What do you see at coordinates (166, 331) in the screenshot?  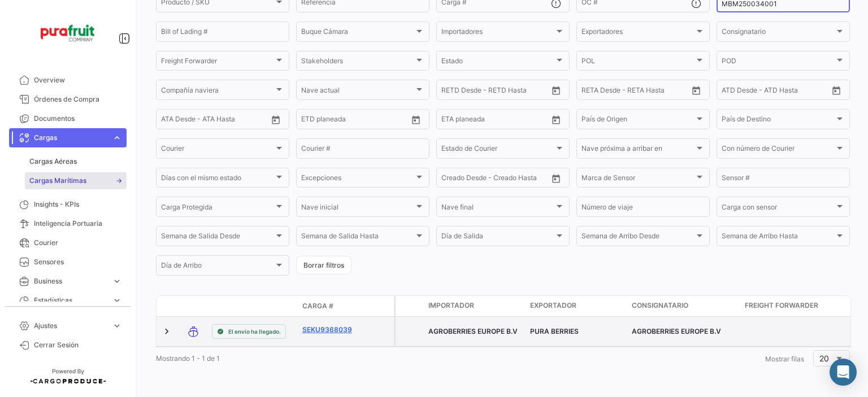 I see `a: Expand/Collapse Row` at bounding box center [166, 331].